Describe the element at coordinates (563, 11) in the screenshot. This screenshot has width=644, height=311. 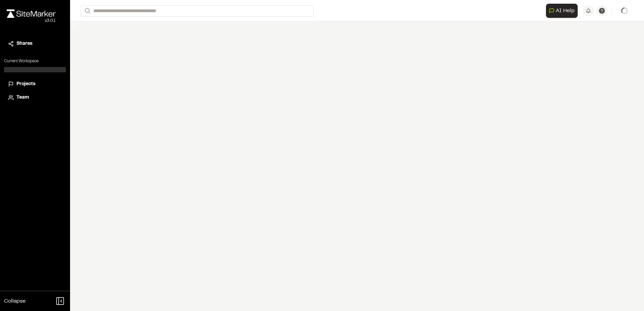
I see `div: Open AI Assistant` at that location.